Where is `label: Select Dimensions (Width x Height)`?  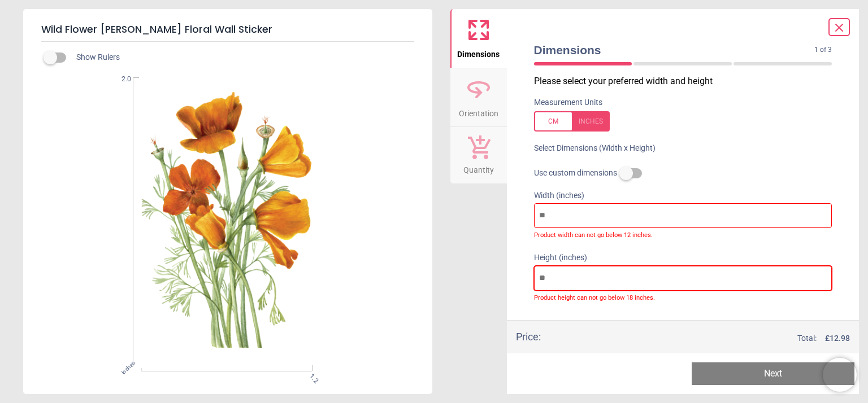 label: Select Dimensions (Width x Height) is located at coordinates (590, 149).